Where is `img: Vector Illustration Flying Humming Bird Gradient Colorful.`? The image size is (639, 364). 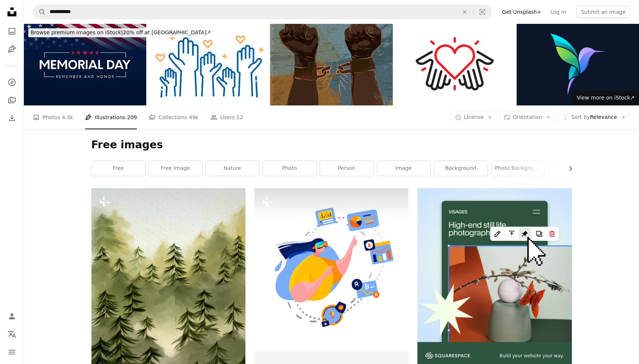 img: Vector Illustration Flying Humming Bird Gradient Colorful. is located at coordinates (578, 64).